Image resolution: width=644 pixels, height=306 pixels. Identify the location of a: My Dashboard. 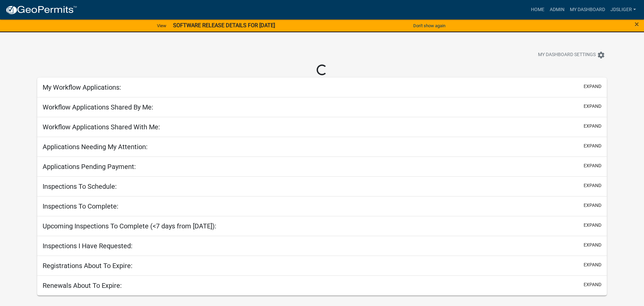
(587, 10).